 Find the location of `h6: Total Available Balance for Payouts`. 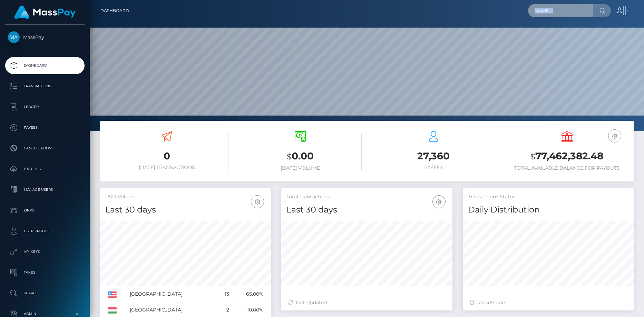

h6: Total Available Balance for Payouts is located at coordinates (567, 168).